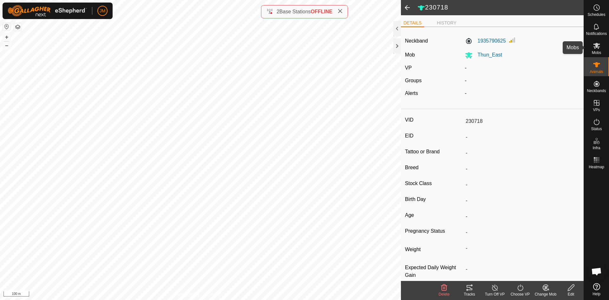  Describe the element at coordinates (596, 148) in the screenshot. I see `span: Infra` at that location.